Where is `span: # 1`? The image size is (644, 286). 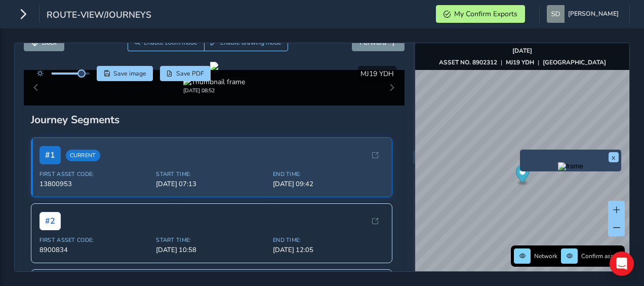
span: # 1 is located at coordinates (50, 155).